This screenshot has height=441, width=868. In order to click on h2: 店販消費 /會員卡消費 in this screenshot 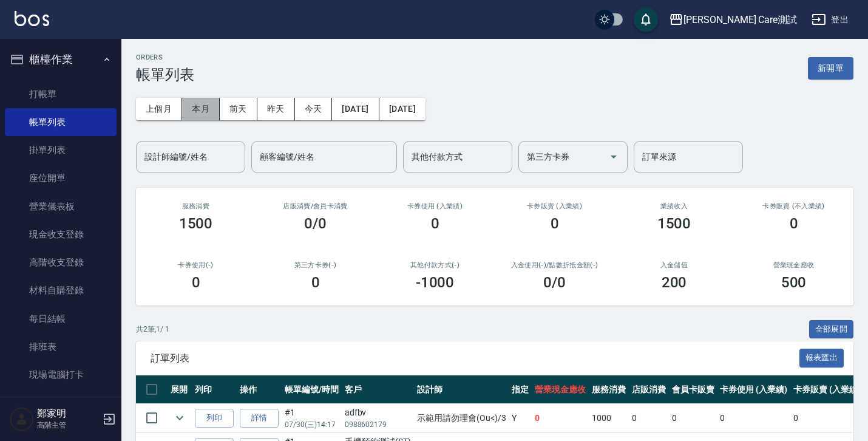, I will do `click(315, 206)`.